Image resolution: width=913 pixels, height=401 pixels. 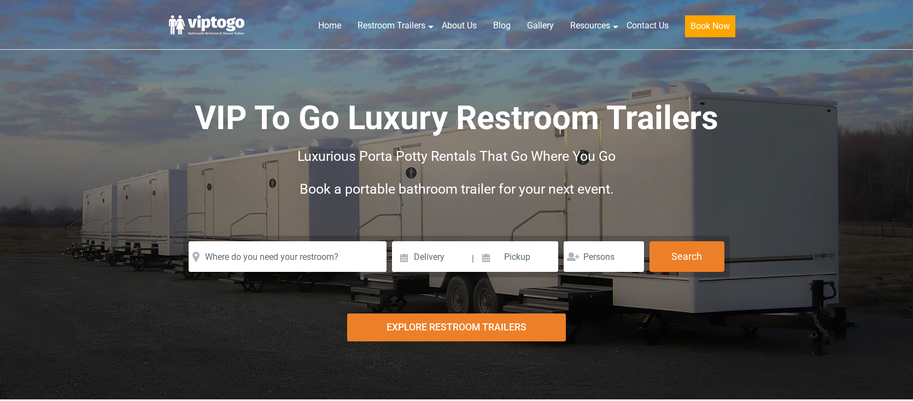 What do you see at coordinates (456, 189) in the screenshot?
I see `span: Book a portable bathroom trailer for your next event.` at bounding box center [456, 189].